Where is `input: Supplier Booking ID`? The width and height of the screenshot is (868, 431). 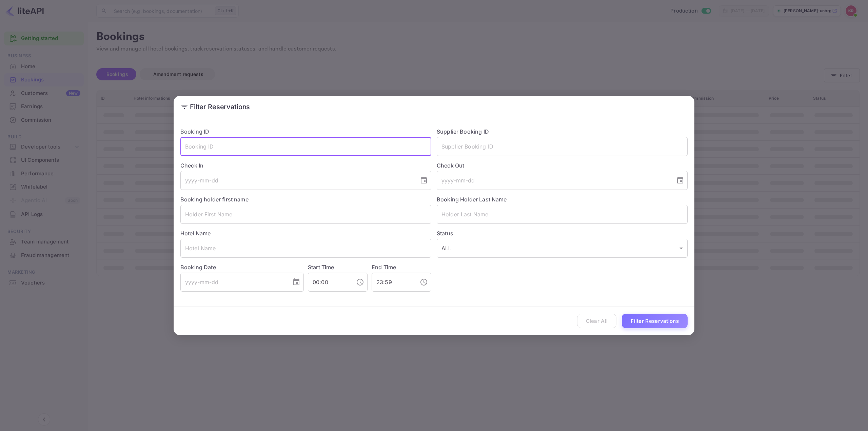
input: Supplier Booking ID is located at coordinates (563, 146).